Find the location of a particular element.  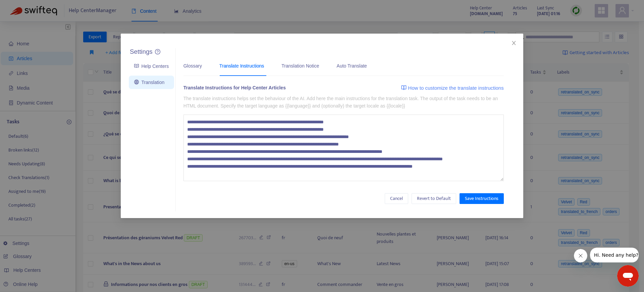

a: question-circle is located at coordinates (158, 51).